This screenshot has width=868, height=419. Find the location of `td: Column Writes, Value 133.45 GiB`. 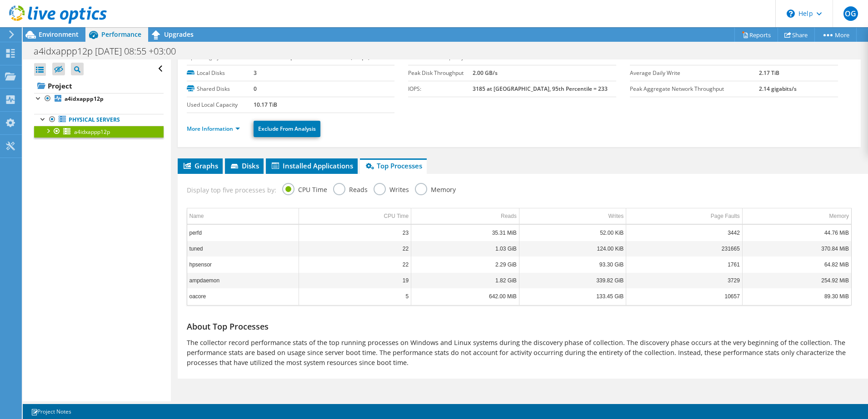

td: Column Writes, Value 133.45 GiB is located at coordinates (572, 296).